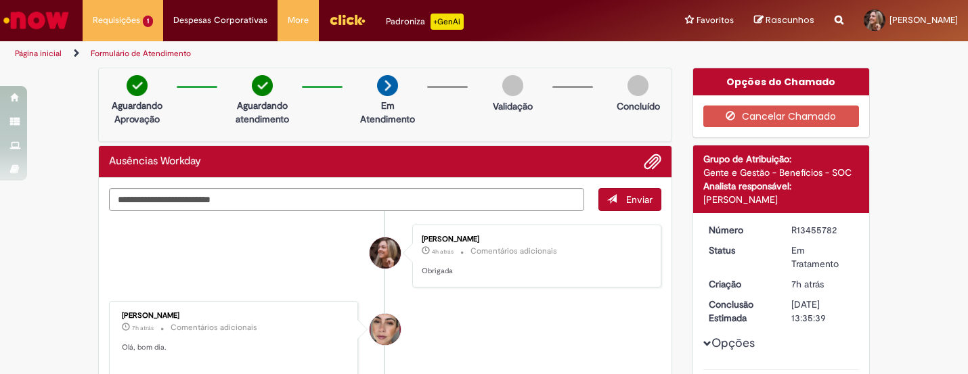 Image resolution: width=968 pixels, height=374 pixels. Describe the element at coordinates (116, 20) in the screenshot. I see `span: Requisições` at that location.